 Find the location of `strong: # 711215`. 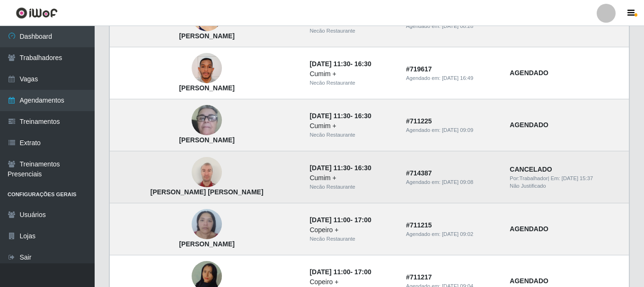

strong: # 711215 is located at coordinates (419, 225).